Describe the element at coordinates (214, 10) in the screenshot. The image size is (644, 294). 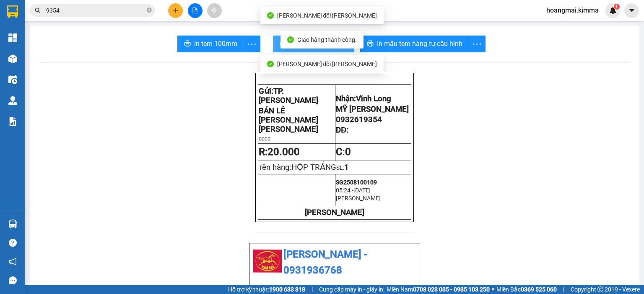
I see `button: aim` at that location.